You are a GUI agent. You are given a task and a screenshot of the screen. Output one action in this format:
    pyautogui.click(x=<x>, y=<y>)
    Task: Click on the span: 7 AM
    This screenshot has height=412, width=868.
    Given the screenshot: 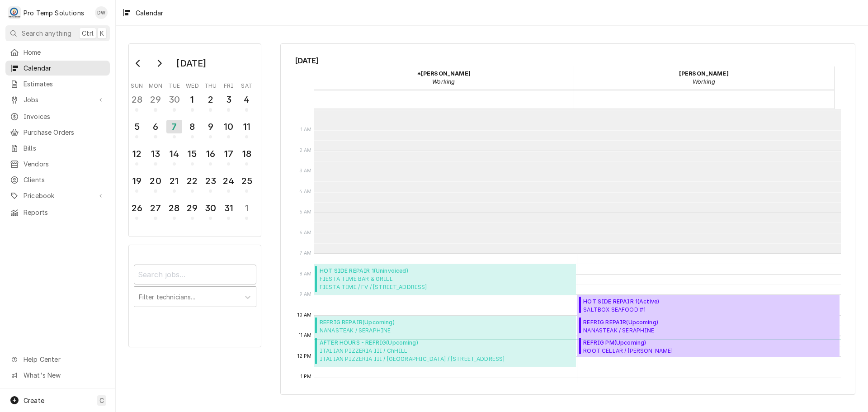 What is the action you would take?
    pyautogui.click(x=306, y=253)
    